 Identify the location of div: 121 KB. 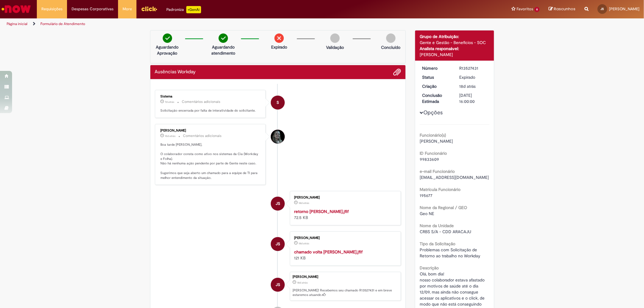
(344, 255).